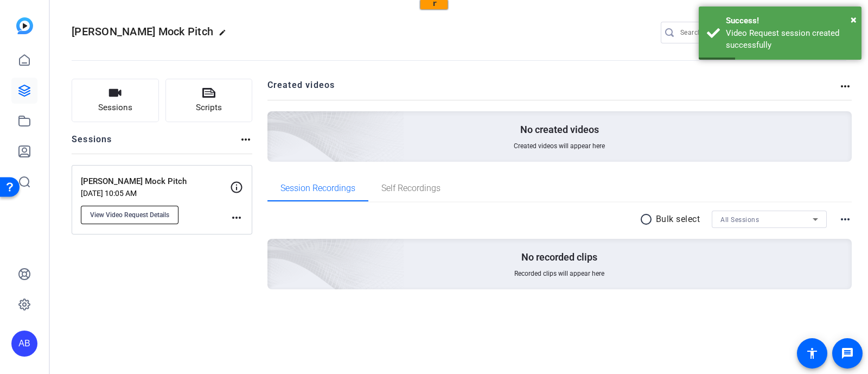 The image size is (868, 374). Describe the element at coordinates (411, 188) in the screenshot. I see `span: Self Recordings` at that location.